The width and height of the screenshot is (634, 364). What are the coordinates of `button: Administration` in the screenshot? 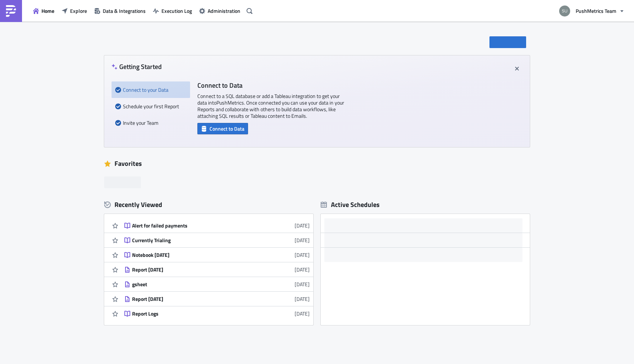 It's located at (220, 11).